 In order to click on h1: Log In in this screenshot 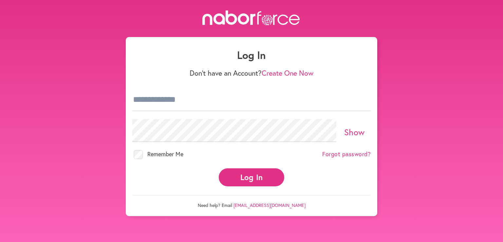, I will do `click(252, 55)`.